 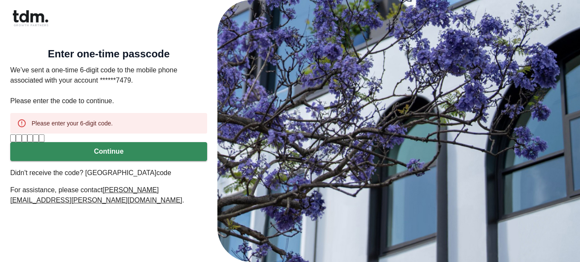 I want to click on input: Digit 6, so click(x=41, y=138).